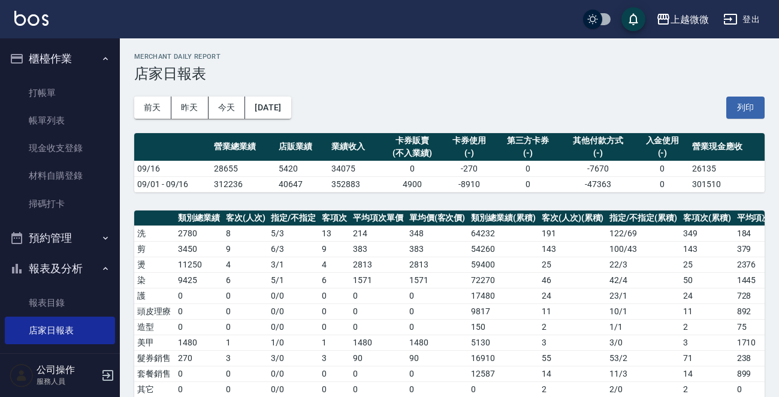 Image resolution: width=779 pixels, height=397 pixels. What do you see at coordinates (412, 153) in the screenshot?
I see `div: (不入業績)` at bounding box center [412, 153].